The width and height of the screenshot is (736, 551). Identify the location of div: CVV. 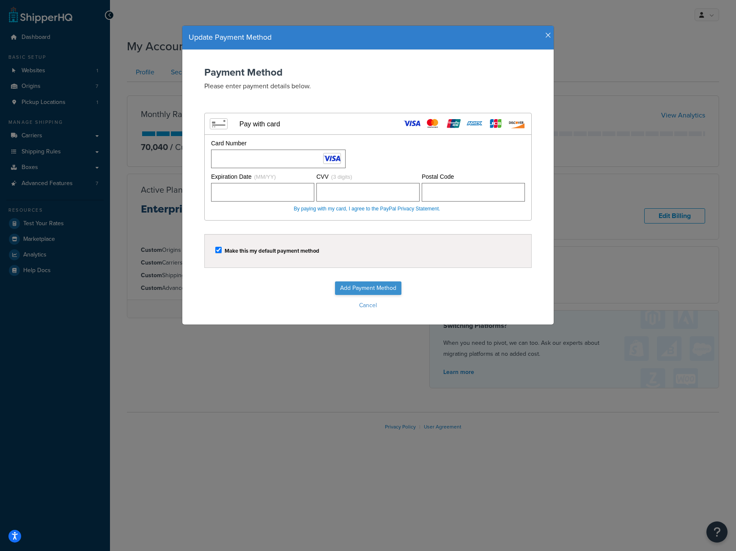
(368, 177).